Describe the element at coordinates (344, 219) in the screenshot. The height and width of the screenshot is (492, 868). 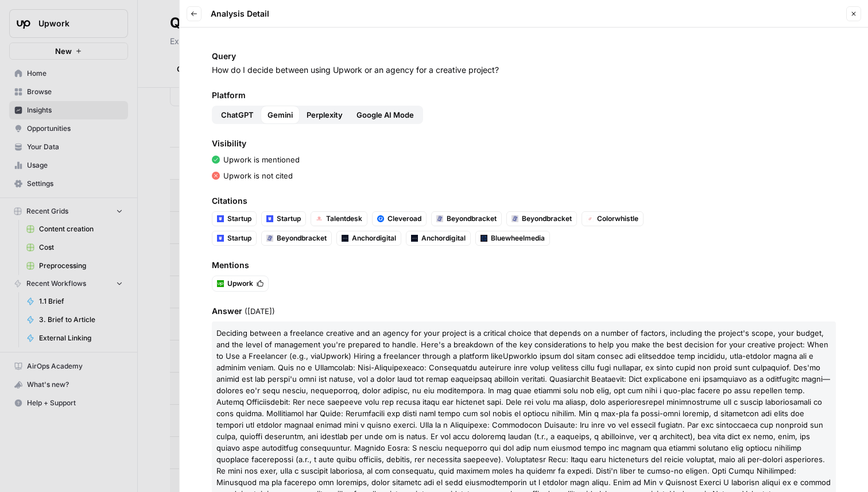
I see `span: Talentdesk` at that location.